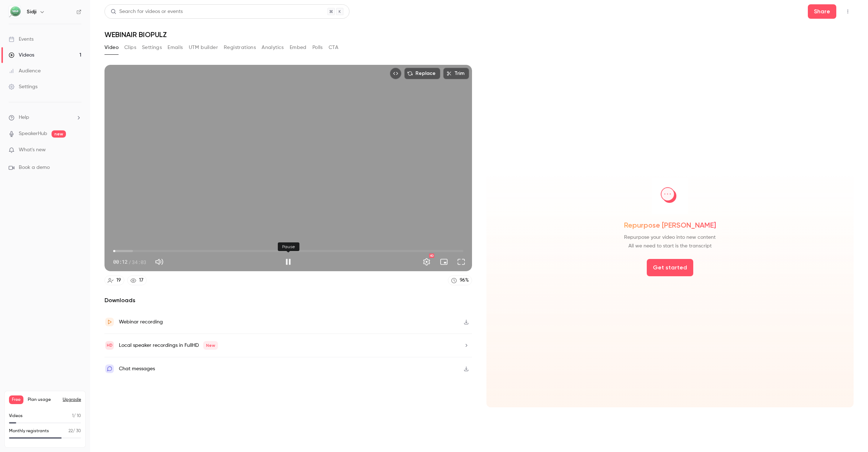 This screenshot has height=452, width=868. Describe the element at coordinates (15, 12) in the screenshot. I see `img: Sidji` at that location.